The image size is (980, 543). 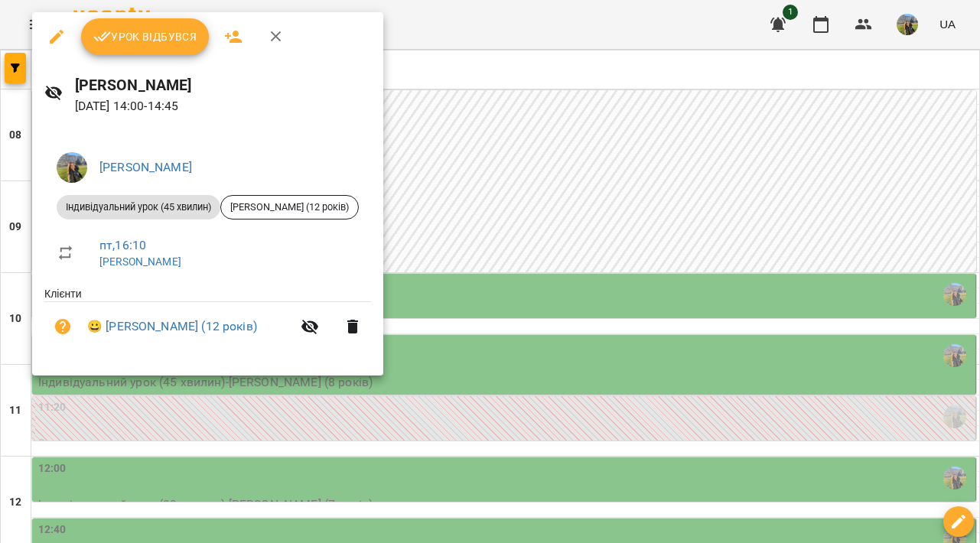 I want to click on span: Індивідуальний урок (45 хвилин), so click(x=138, y=207).